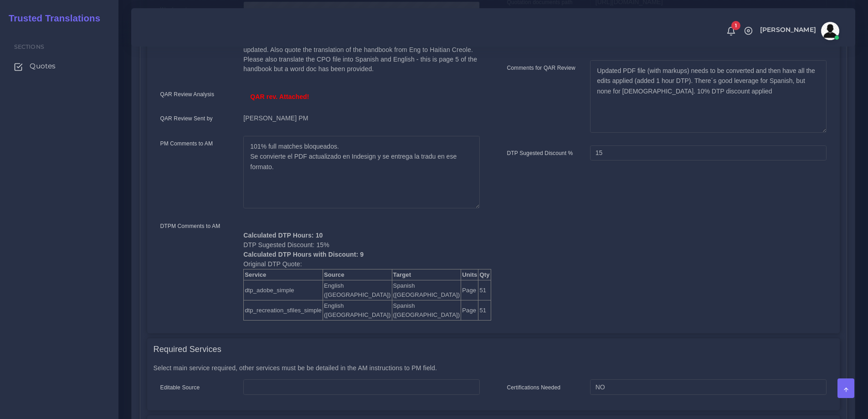 The width and height of the screenshot is (868, 419). Describe the element at coordinates (303, 254) in the screenshot. I see `b: Calculated DTP Hours with Discount: 9` at that location.